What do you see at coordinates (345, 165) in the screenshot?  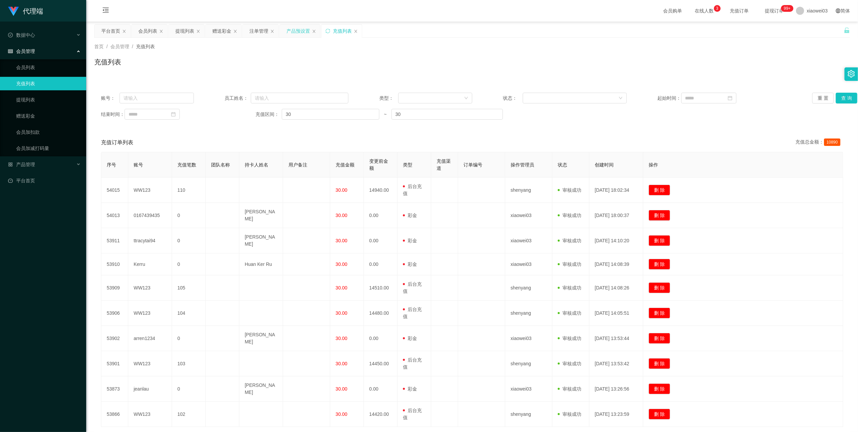 I see `span: 充值金额` at bounding box center [345, 165].